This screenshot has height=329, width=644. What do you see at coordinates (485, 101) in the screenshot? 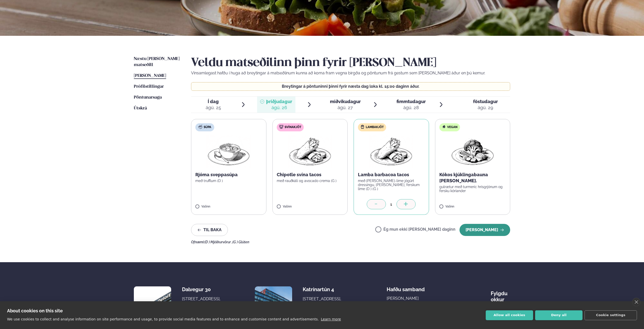
I see `span: föstudagur` at bounding box center [485, 101].